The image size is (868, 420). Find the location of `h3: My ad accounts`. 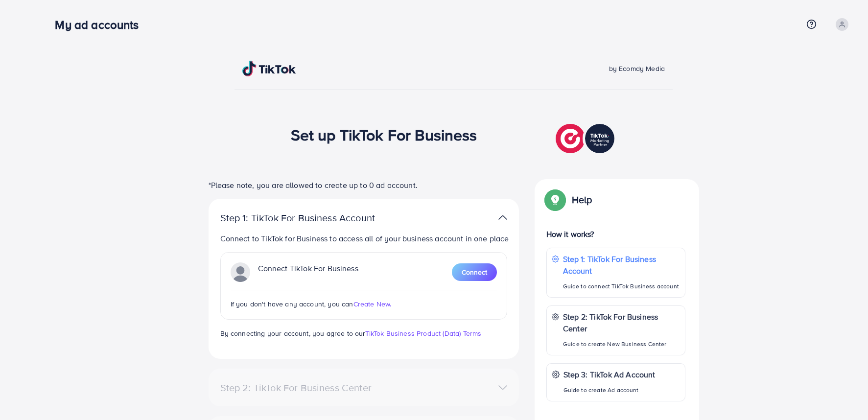

h3: My ad accounts is located at coordinates (101, 24).